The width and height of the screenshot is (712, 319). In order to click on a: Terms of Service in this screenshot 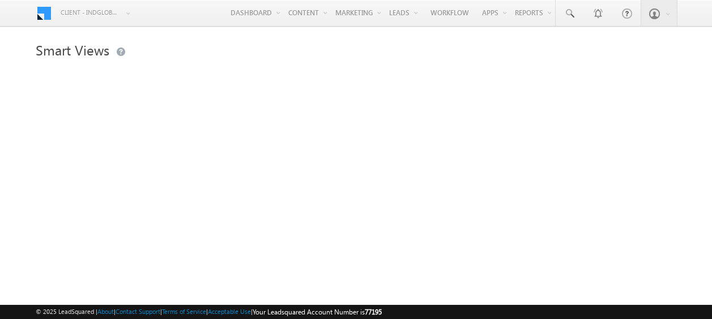, I will do `click(184, 312)`.